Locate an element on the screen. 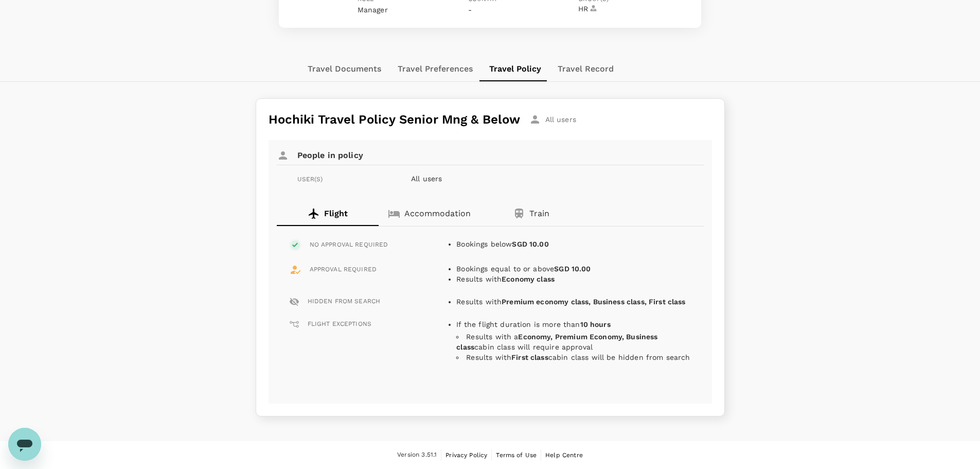 The width and height of the screenshot is (980, 469). span: FLIGHT EXCEPTIONS is located at coordinates (339, 324).